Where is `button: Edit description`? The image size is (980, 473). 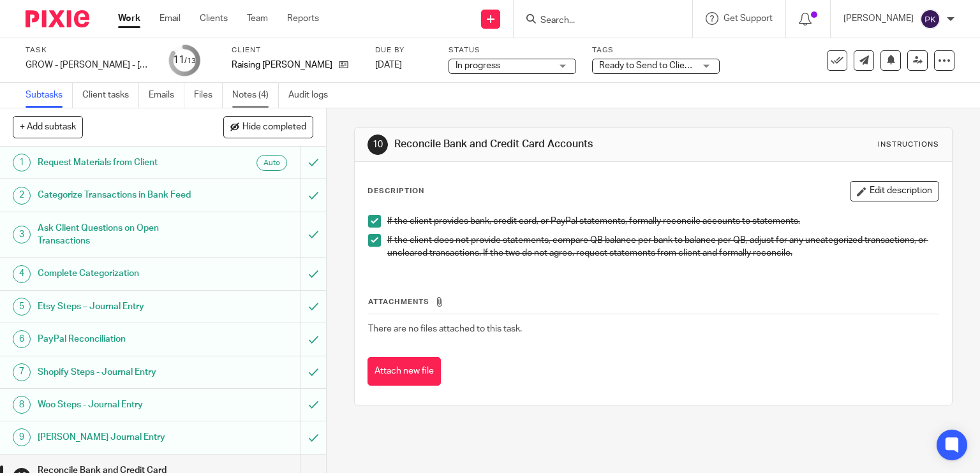
button: Edit description is located at coordinates (894, 191).